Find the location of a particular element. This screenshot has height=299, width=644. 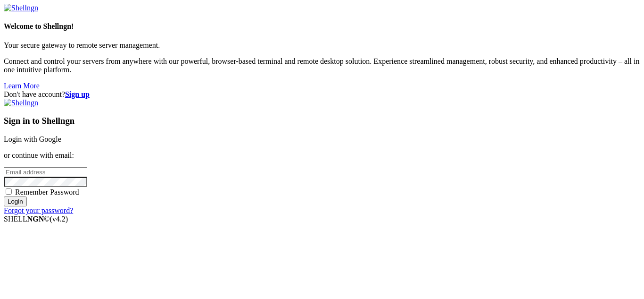

h4: Welcome to Shellngn! is located at coordinates (322, 26).